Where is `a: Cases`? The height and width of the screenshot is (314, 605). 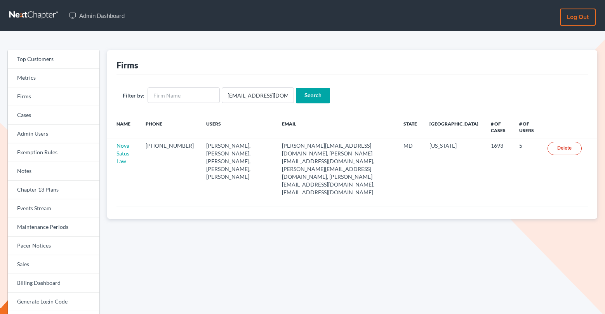 a: Cases is located at coordinates (54, 115).